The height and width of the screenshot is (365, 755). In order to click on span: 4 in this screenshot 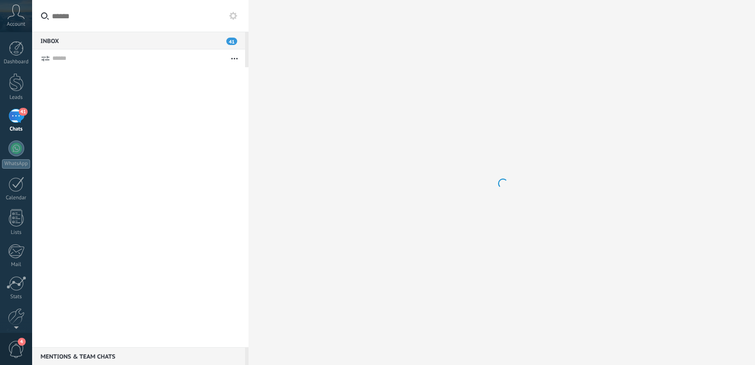, I will do `click(22, 341)`.